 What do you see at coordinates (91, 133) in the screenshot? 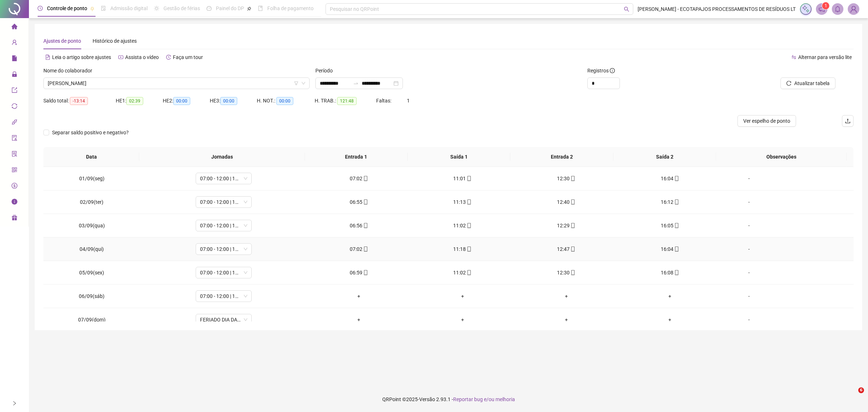
I see `span: Separar saldo positivo e negativo?` at bounding box center [91, 133].